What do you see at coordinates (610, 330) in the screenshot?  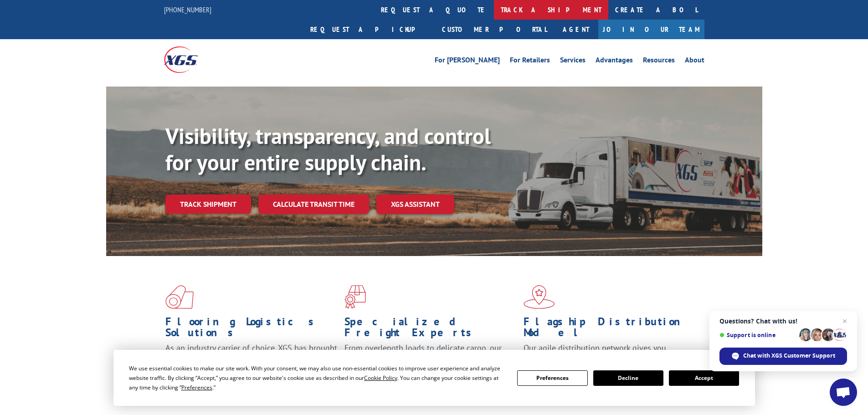 I see `h1: Flagship Distribution Model` at bounding box center [610, 330].